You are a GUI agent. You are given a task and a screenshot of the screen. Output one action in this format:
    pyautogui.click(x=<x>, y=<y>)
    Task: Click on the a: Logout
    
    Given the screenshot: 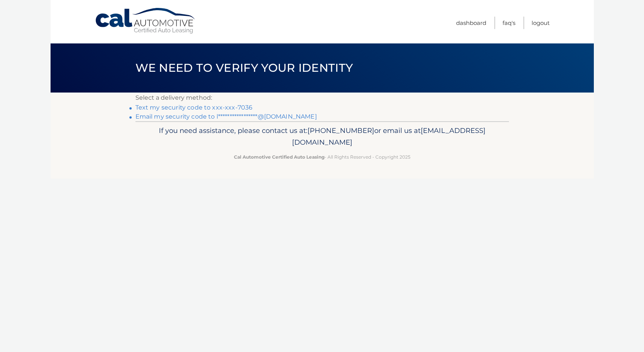 What is the action you would take?
    pyautogui.click(x=541, y=22)
    